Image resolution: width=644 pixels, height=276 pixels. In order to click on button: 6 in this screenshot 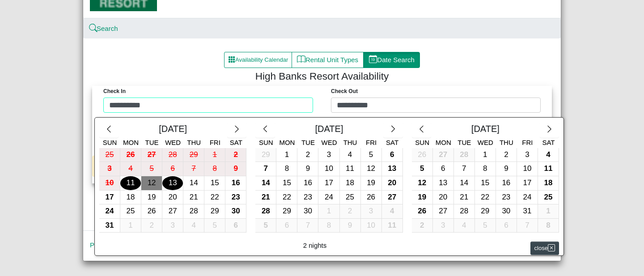, I will do `click(236, 226)`.